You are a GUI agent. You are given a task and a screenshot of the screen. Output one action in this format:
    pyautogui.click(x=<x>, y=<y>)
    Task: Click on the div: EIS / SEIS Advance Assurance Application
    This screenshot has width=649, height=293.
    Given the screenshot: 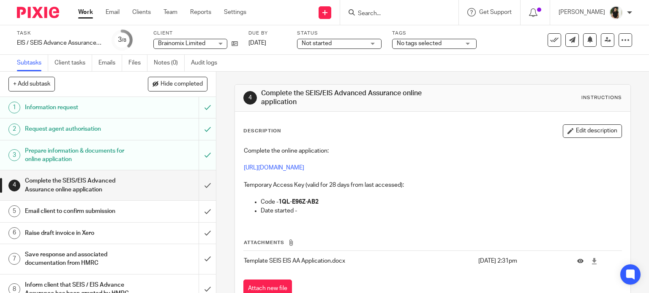 What is the action you would take?
    pyautogui.click(x=59, y=43)
    